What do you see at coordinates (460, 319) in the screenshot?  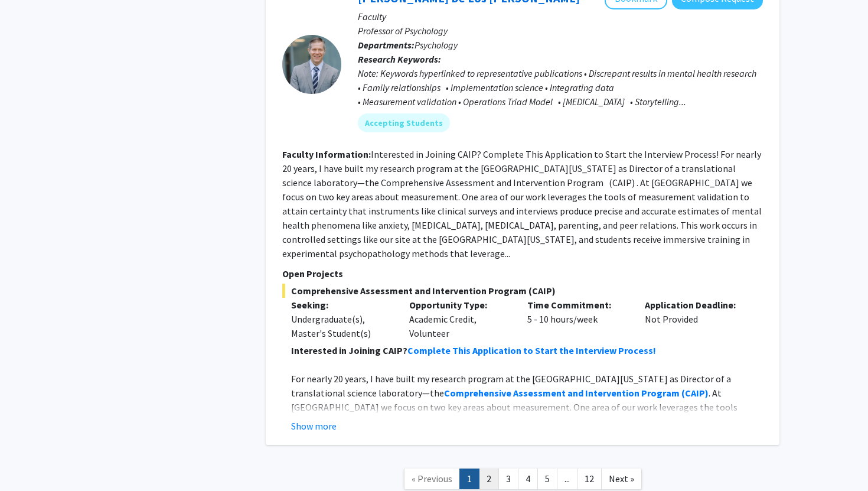 I see `div: Academic Credit, Volunteer` at bounding box center [460, 319].